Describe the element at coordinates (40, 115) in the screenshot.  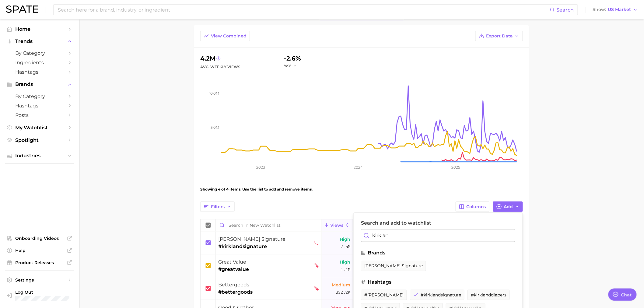
I see `span: Posts` at that location.